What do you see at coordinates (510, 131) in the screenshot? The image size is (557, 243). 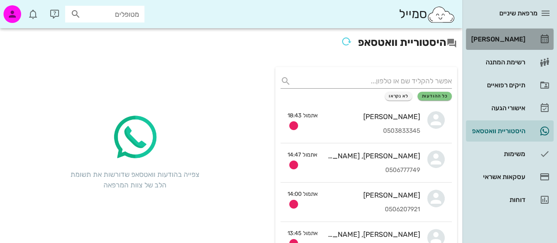 I see `a: תגהיסטוריית וואטסאפ` at bounding box center [510, 131].